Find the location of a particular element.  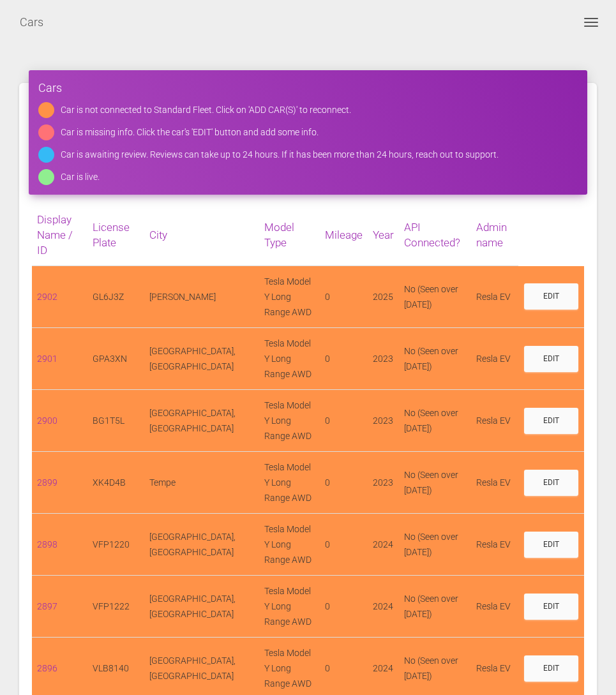

button: Toggle navigation is located at coordinates (591, 22).